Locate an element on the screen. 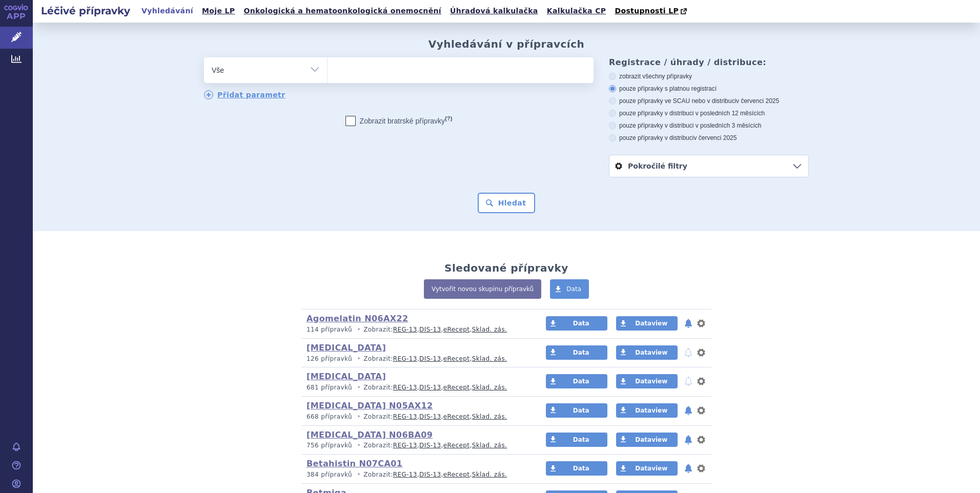 The image size is (980, 493). label: pouze přípravky s platnou registrací is located at coordinates (709, 88).